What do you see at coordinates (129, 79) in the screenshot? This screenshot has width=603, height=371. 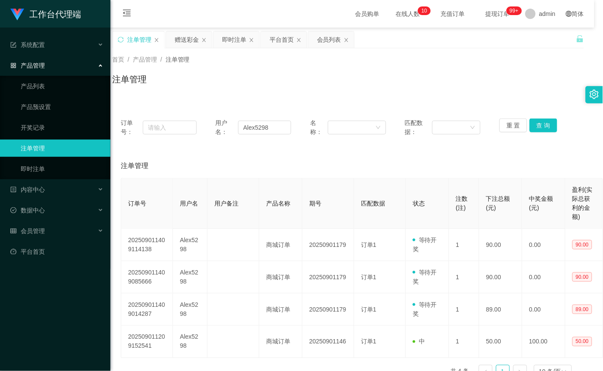 I see `h1: 注单管理` at bounding box center [129, 79].